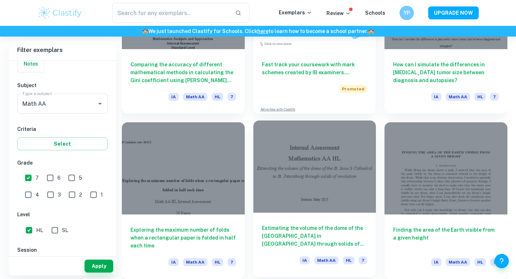 This screenshot has width=516, height=279. Describe the element at coordinates (278, 109) in the screenshot. I see `a: Advertise with Clastify` at that location.